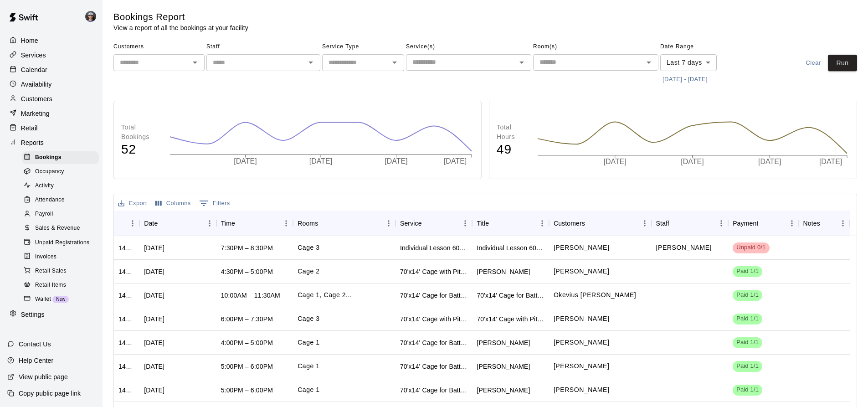 The height and width of the screenshot is (407, 868). I want to click on h5: Bookings Report, so click(181, 17).